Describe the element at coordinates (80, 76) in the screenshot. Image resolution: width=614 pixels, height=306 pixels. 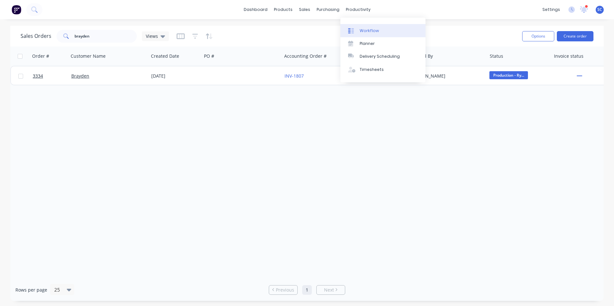
I see `a: Brayden` at that location.